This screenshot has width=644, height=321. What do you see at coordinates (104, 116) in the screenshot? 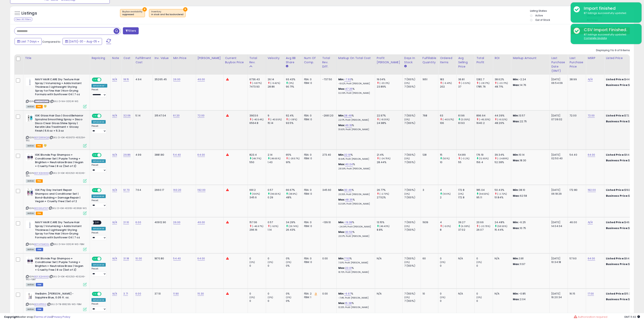
I see `span: OFF` at bounding box center [104, 116].